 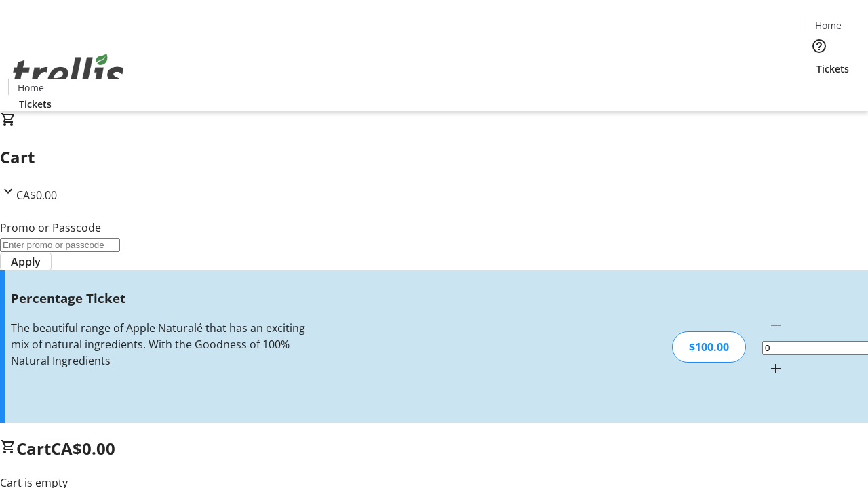 What do you see at coordinates (819, 90) in the screenshot?
I see `button: Cart` at bounding box center [819, 90].